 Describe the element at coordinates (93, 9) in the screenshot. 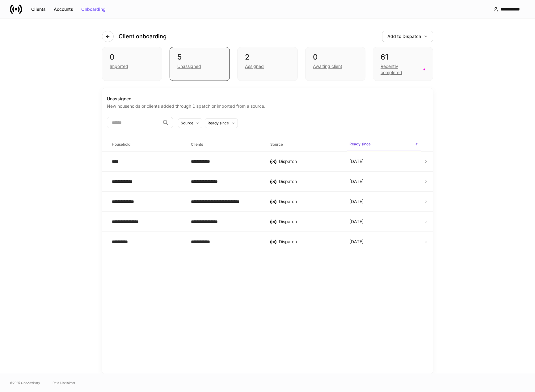

I see `div: Onboarding` at that location.